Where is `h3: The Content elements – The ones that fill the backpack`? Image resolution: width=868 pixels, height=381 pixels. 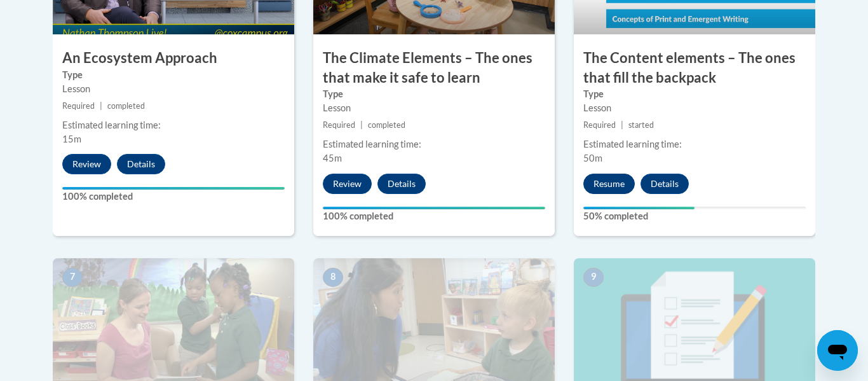
h3: The Content elements – The ones that fill the backpack is located at coordinates (694, 68).